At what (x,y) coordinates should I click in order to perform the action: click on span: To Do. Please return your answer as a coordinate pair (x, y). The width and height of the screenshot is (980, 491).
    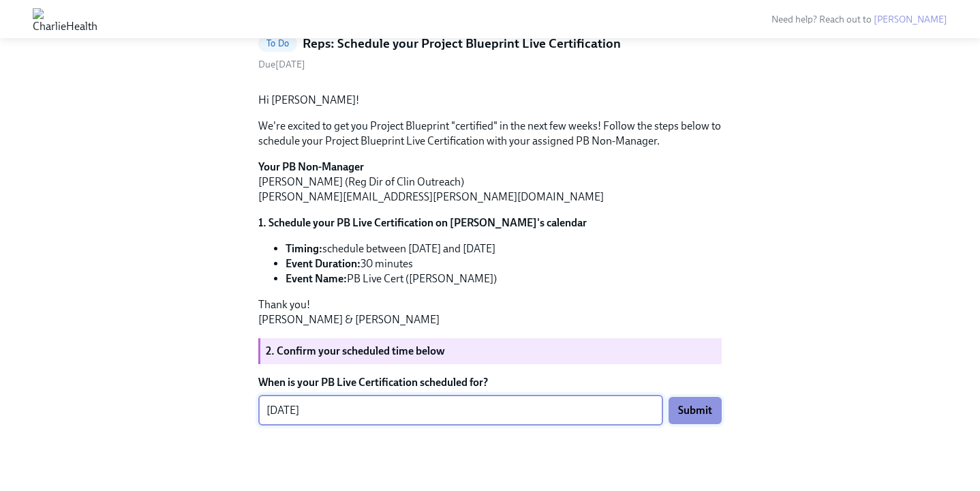
    Looking at the image, I should click on (277, 43).